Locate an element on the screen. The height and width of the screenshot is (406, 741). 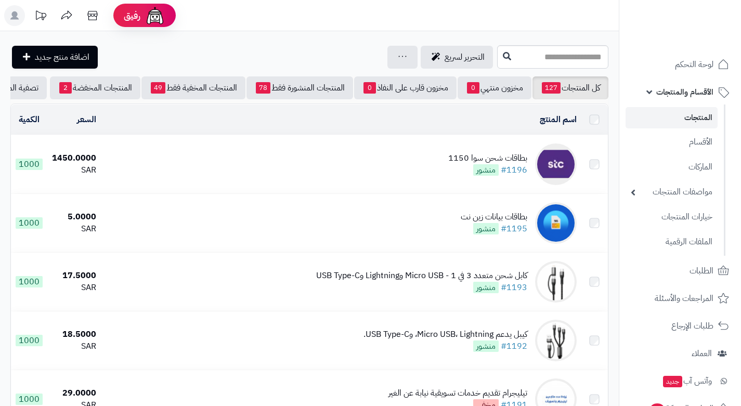
img: كابل شحن متعدد 3 في 1 - Micro USB وLightning وUSB Type-C is located at coordinates (556, 282).